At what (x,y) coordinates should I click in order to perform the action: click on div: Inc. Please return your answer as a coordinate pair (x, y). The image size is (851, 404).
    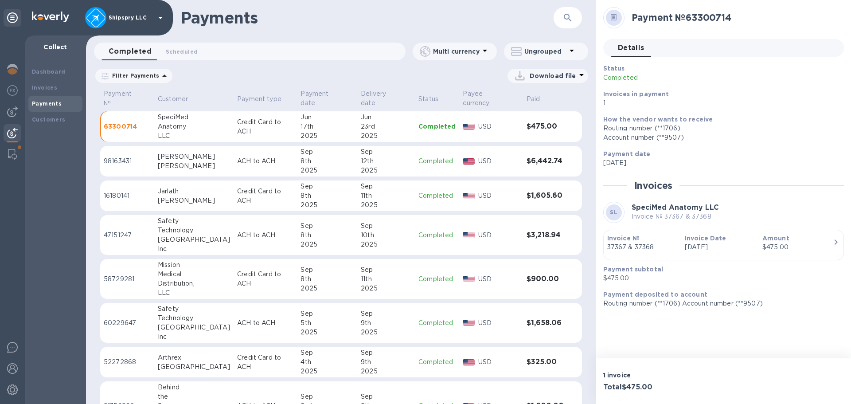
    Looking at the image, I should click on (194, 249).